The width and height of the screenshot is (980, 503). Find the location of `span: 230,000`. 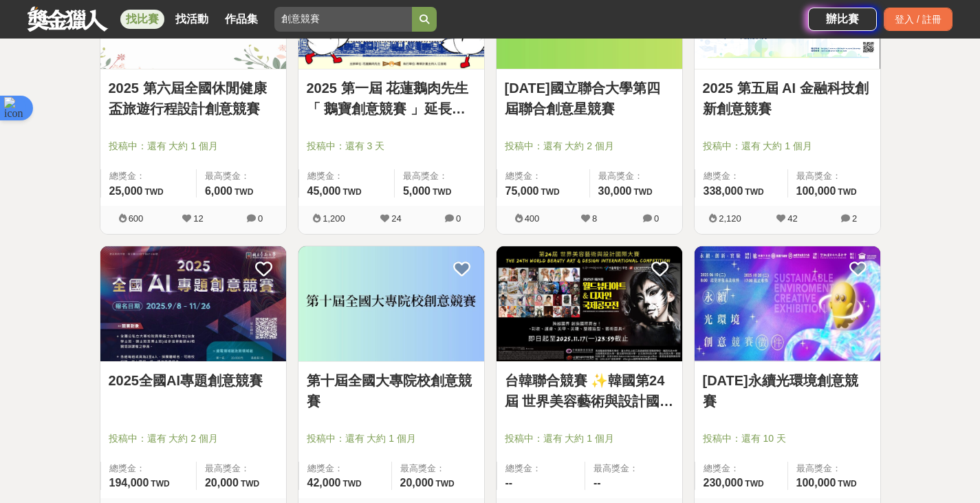

span: 230,000 is located at coordinates (724, 482).